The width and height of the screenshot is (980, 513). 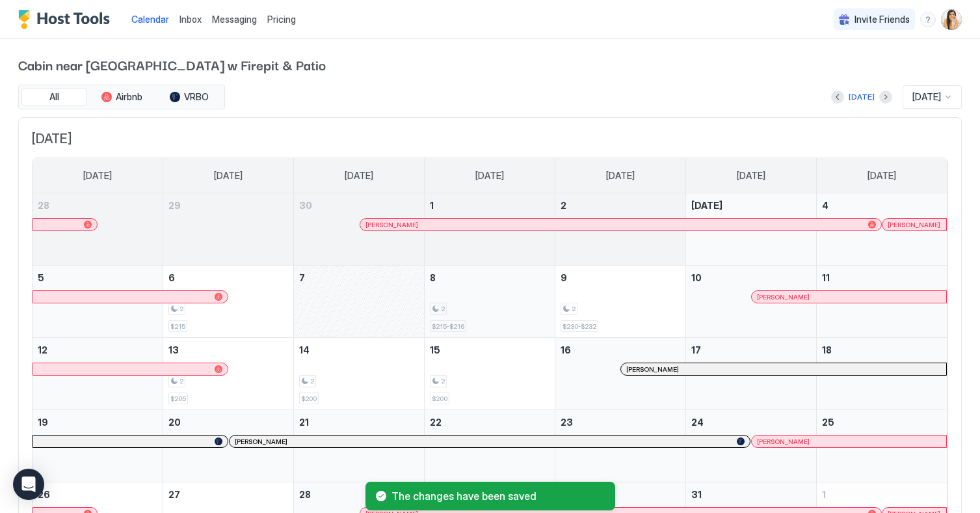 I want to click on a: Wednesday, so click(x=489, y=176).